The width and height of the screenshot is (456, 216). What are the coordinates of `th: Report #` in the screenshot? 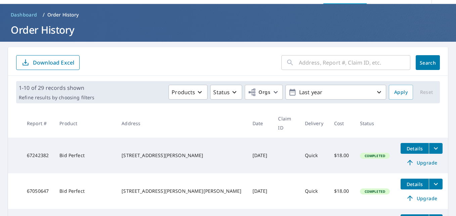 It's located at (38, 123).